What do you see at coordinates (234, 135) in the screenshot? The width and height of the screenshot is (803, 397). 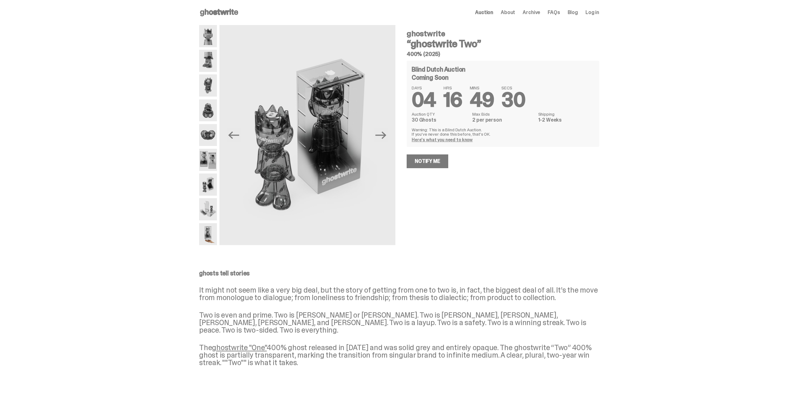 I see `button: Previous` at bounding box center [234, 135].